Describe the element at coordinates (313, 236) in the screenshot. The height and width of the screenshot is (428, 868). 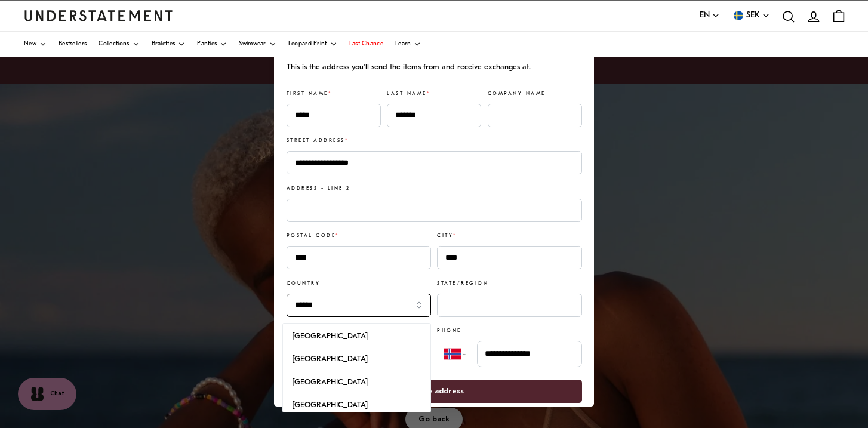
I see `label: Postal code` at that location.